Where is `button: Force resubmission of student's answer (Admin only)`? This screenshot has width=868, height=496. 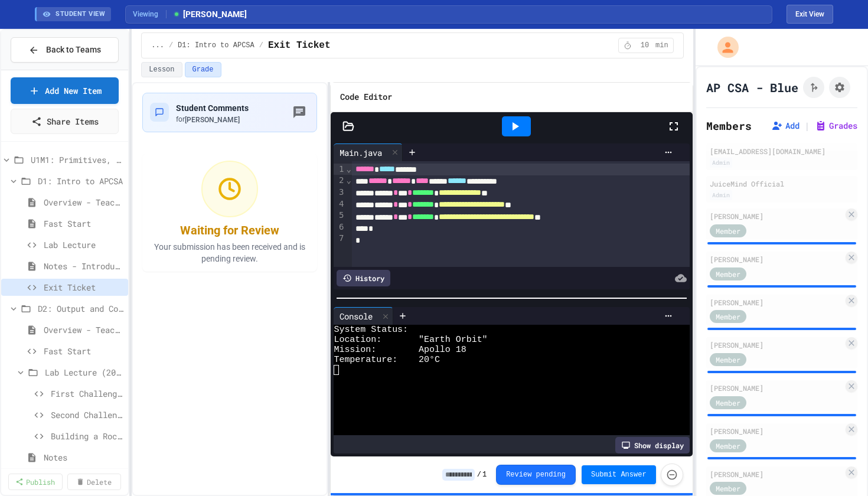 button: Force resubmission of student's answer (Admin only) is located at coordinates (672, 475).